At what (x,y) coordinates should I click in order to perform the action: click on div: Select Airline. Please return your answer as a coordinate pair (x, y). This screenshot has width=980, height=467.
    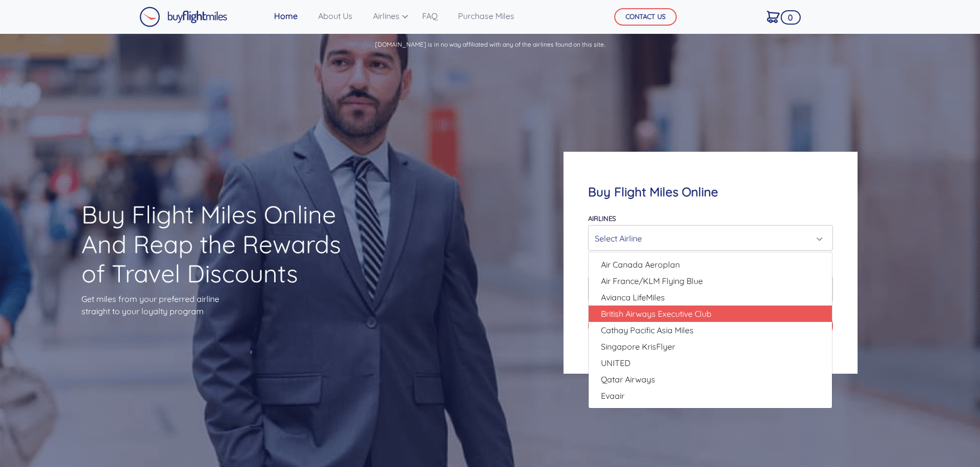
    Looking at the image, I should click on (707, 238).